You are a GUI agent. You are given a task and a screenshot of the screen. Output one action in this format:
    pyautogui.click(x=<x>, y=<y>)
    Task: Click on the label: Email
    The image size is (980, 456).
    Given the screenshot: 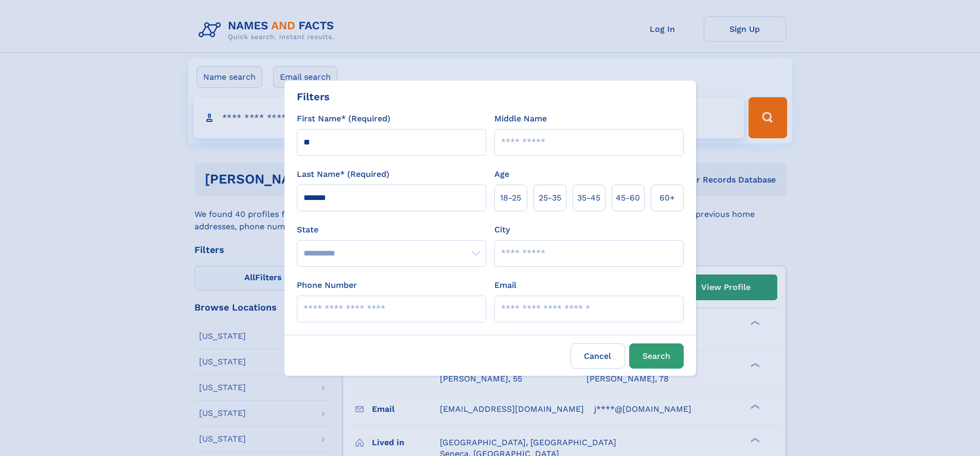 What is the action you would take?
    pyautogui.click(x=505, y=286)
    